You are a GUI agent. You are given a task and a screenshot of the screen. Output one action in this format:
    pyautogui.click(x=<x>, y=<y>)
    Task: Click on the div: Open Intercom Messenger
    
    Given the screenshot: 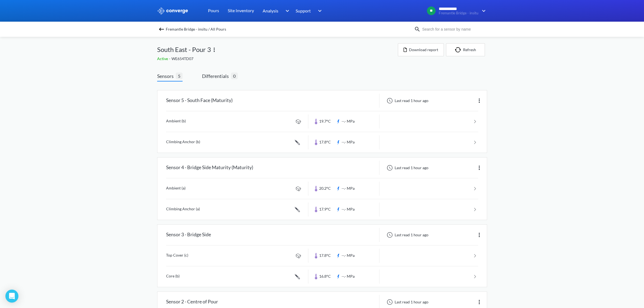 What is the action you would take?
    pyautogui.click(x=12, y=296)
    